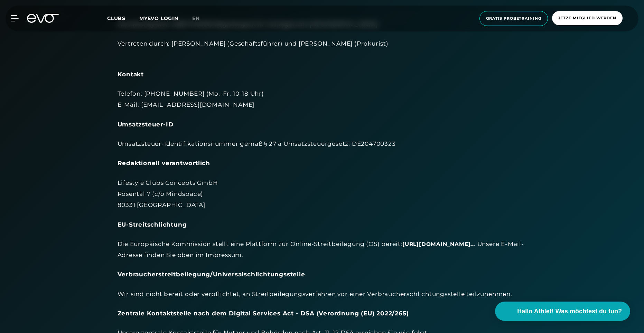  I want to click on strong: Verbraucherstreitbeilegung/Universalschlichtungsstelle, so click(212, 274).